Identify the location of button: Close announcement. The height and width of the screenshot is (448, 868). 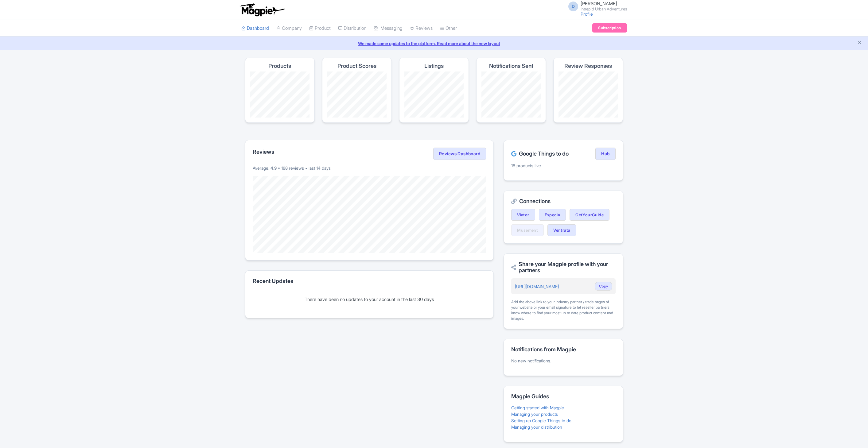
(859, 43).